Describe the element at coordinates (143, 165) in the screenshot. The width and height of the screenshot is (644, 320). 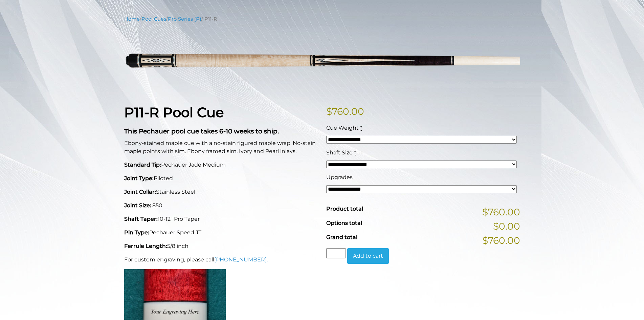
I see `strong: Standard Tip:` at that location.